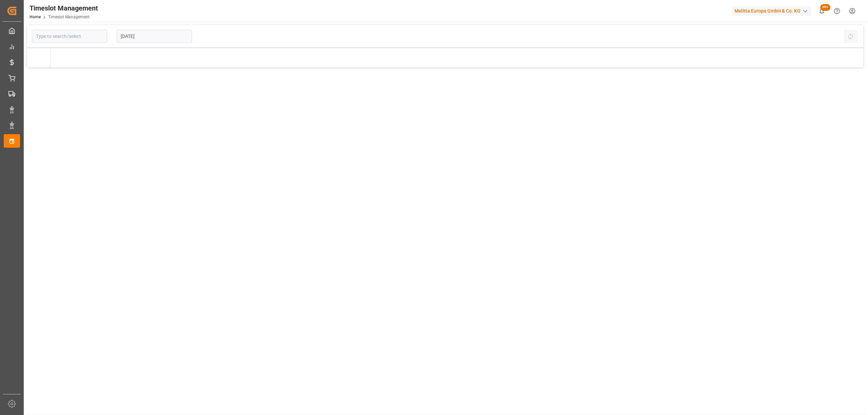 The image size is (868, 415). I want to click on div: Timeslot Management, so click(64, 8).